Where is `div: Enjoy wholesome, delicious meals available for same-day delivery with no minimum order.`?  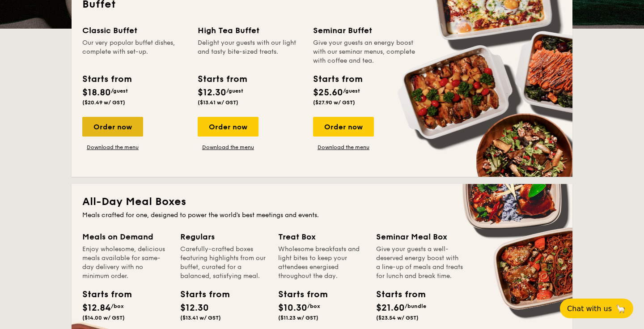
div: Enjoy wholesome, delicious meals available for same-day delivery with no minimum order. is located at coordinates (126, 263).